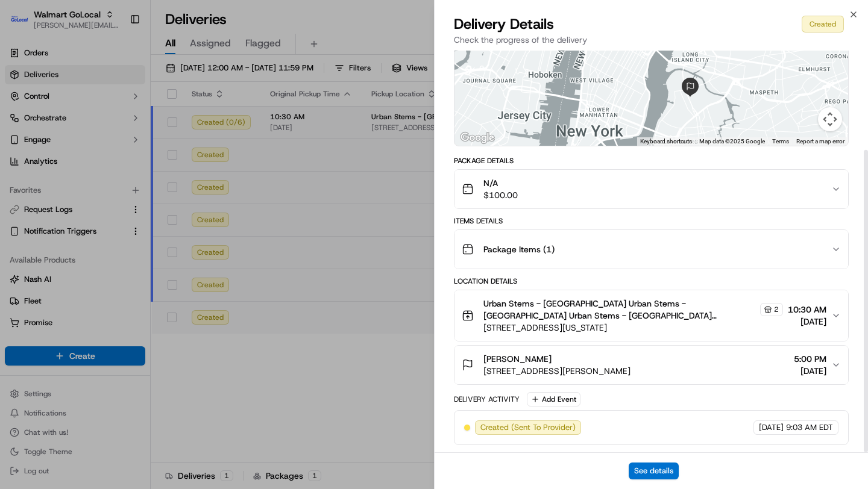 Image resolution: width=868 pixels, height=489 pixels. Describe the element at coordinates (651, 250) in the screenshot. I see `button: Package Items (1)` at that location.